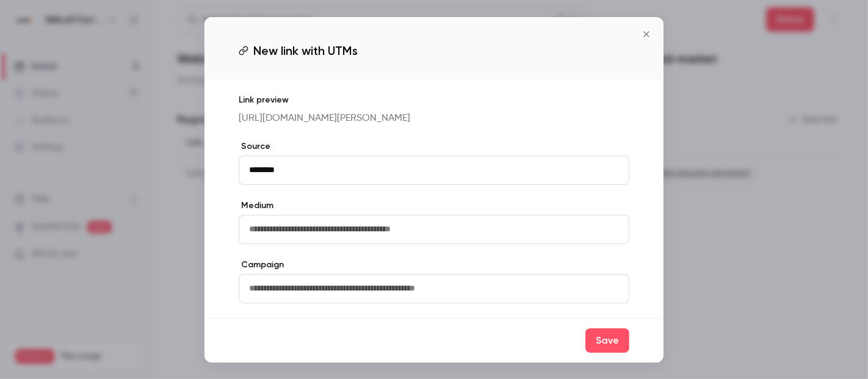  Describe the element at coordinates (305, 51) in the screenshot. I see `span: New link with UTMs` at that location.